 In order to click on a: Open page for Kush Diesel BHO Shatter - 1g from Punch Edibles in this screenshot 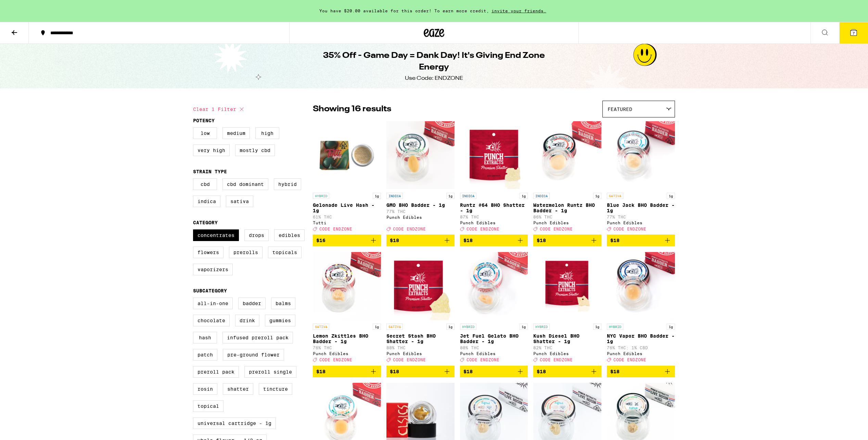, I will do `click(567, 308)`.